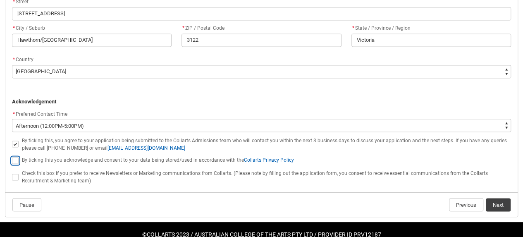 The image size is (523, 237). Describe the element at coordinates (41, 114) in the screenshot. I see `span: Preferred Contact Time` at that location.